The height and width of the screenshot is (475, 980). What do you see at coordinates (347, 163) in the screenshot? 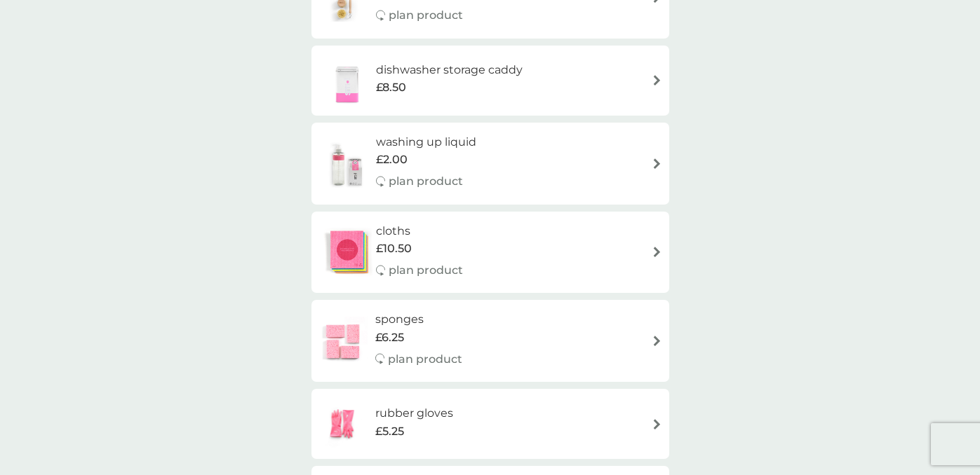
I see `img: washing up liquid` at bounding box center [347, 163].